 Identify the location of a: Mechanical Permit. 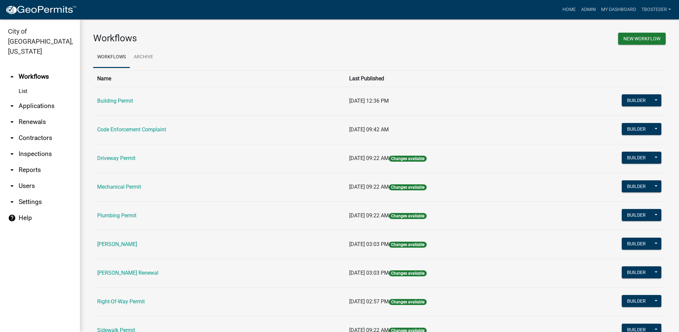
(119, 186).